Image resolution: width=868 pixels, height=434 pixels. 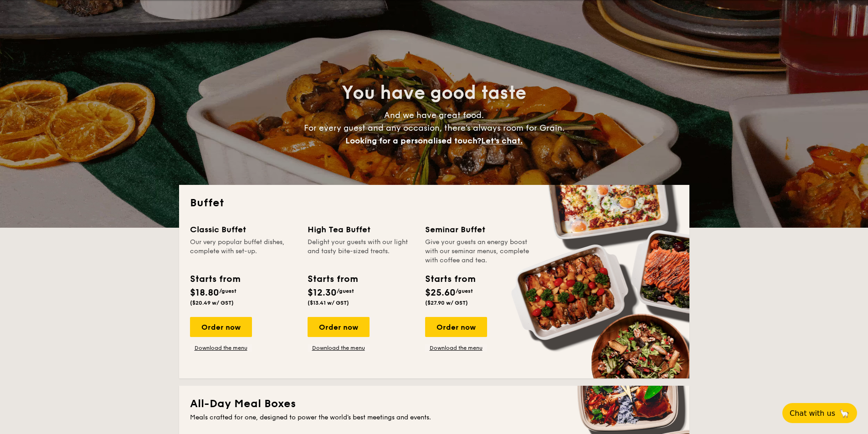 What do you see at coordinates (243, 229) in the screenshot?
I see `div: Classic Buffet` at bounding box center [243, 229].